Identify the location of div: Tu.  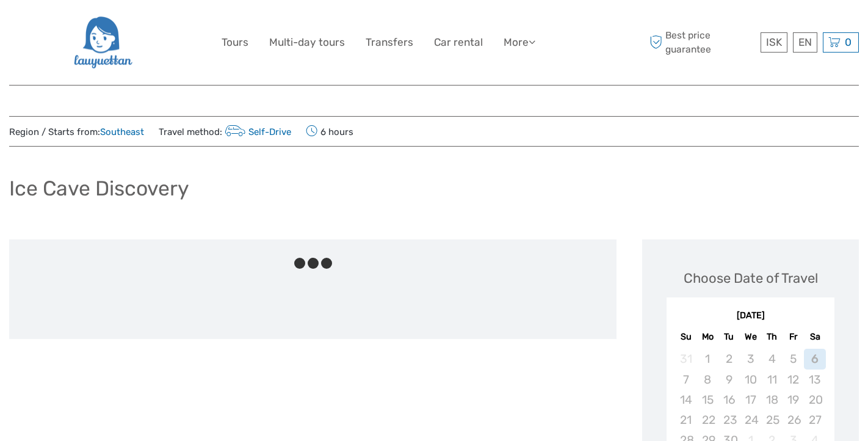
(729, 337).